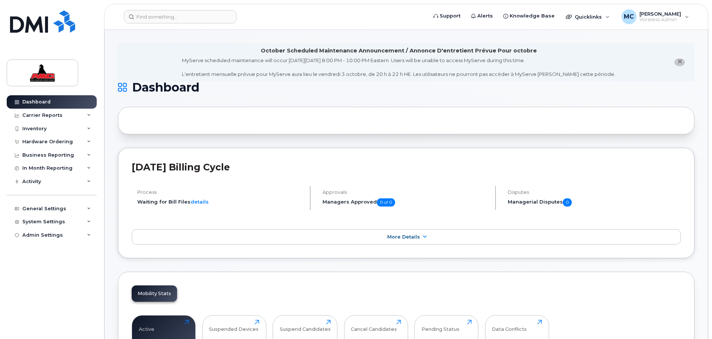 This screenshot has width=712, height=339. I want to click on h4: Approvals, so click(405, 192).